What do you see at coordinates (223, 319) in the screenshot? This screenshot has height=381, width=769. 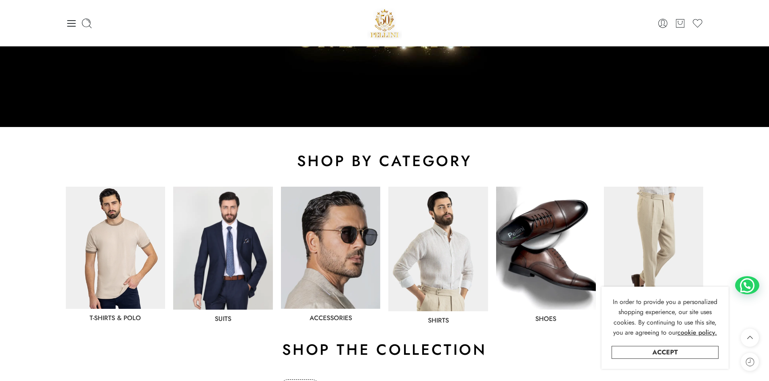 I see `a: Suits` at bounding box center [223, 319].